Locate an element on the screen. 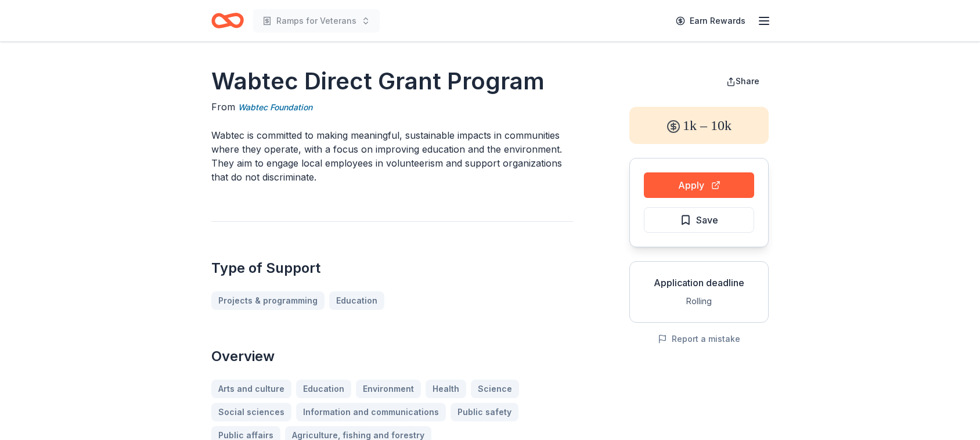 The height and width of the screenshot is (440, 980). div: From is located at coordinates (392, 107).